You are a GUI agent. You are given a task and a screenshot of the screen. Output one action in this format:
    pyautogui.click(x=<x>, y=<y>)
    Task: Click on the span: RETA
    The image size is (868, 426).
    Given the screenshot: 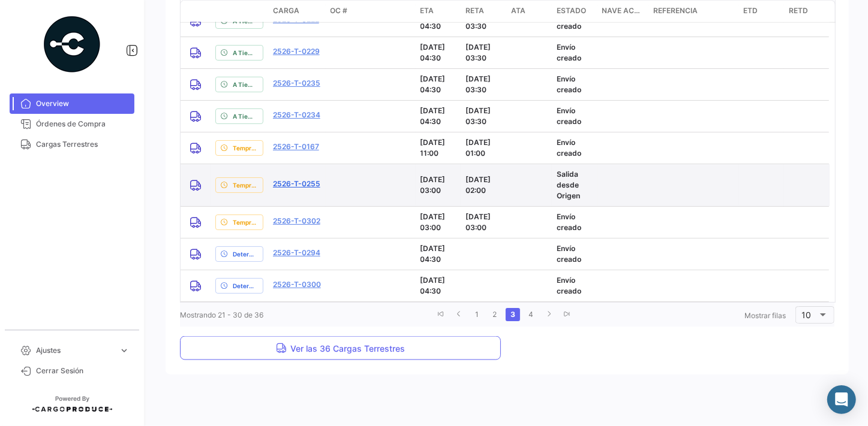 What is the action you would take?
    pyautogui.click(x=475, y=11)
    